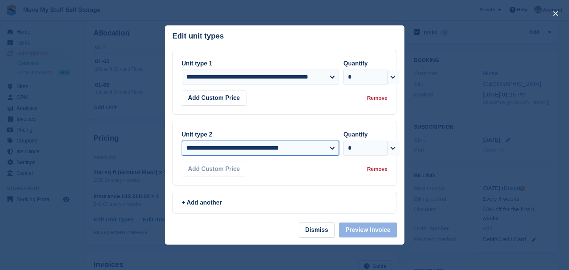 The image size is (569, 270). Describe the element at coordinates (556, 13) in the screenshot. I see `button: close` at that location.